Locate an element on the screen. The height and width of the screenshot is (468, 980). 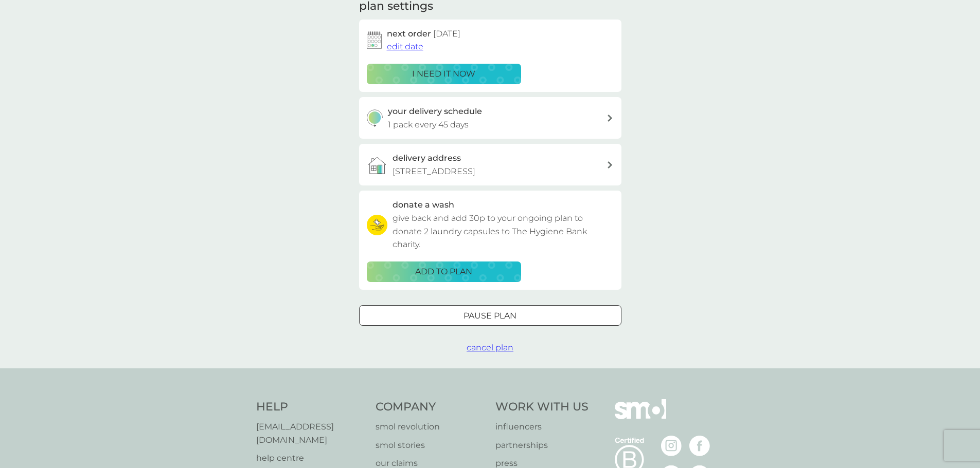
a: help centre is located at coordinates (311, 458).